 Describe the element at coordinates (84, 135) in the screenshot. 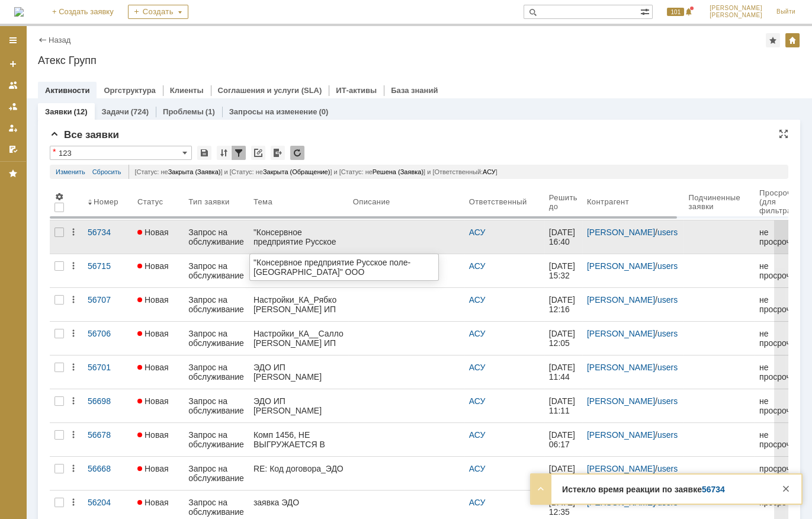

I see `span: Все заявки` at that location.